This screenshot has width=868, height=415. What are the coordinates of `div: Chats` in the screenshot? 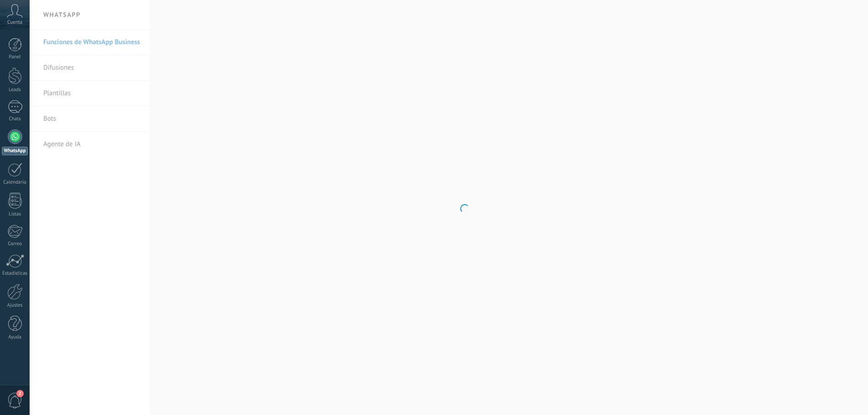 It's located at (15, 119).